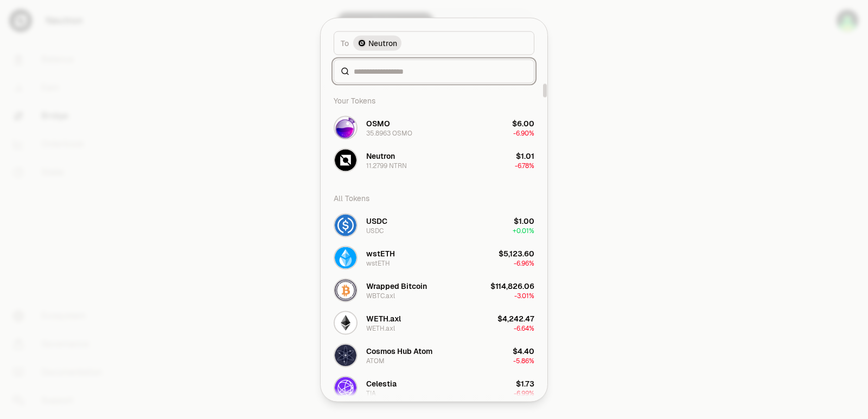 Image resolution: width=868 pixels, height=419 pixels. Describe the element at coordinates (434, 100) in the screenshot. I see `div: Your Tokens` at that location.